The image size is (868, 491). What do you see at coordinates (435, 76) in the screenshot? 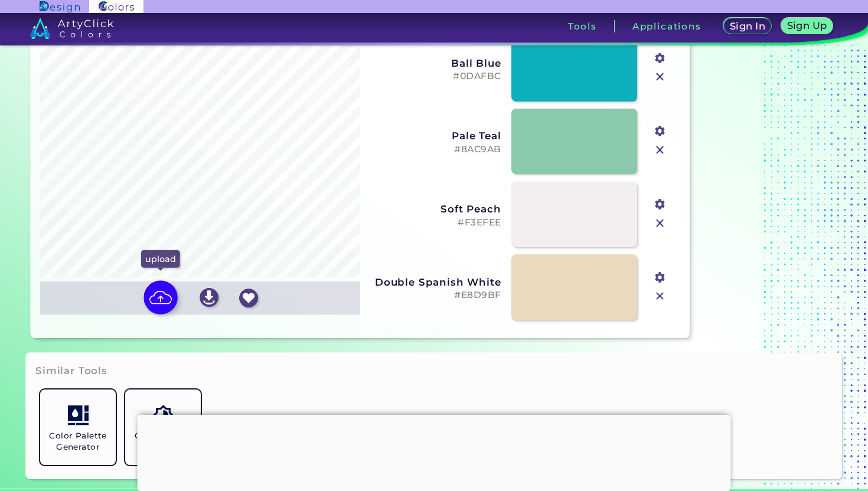
I see `h5: #0DAFBC` at bounding box center [435, 76].